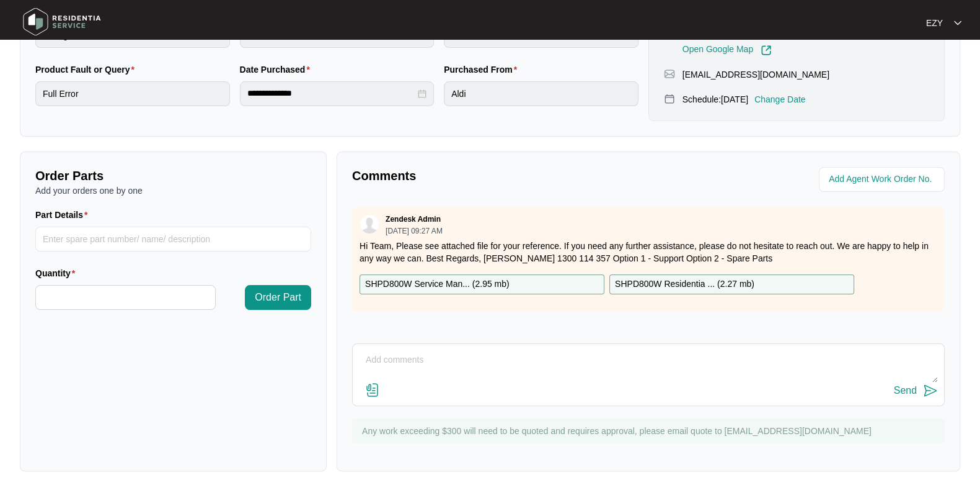 This screenshot has height=490, width=980. What do you see at coordinates (277, 70) in the screenshot?
I see `label: Date Purchased` at bounding box center [277, 70].